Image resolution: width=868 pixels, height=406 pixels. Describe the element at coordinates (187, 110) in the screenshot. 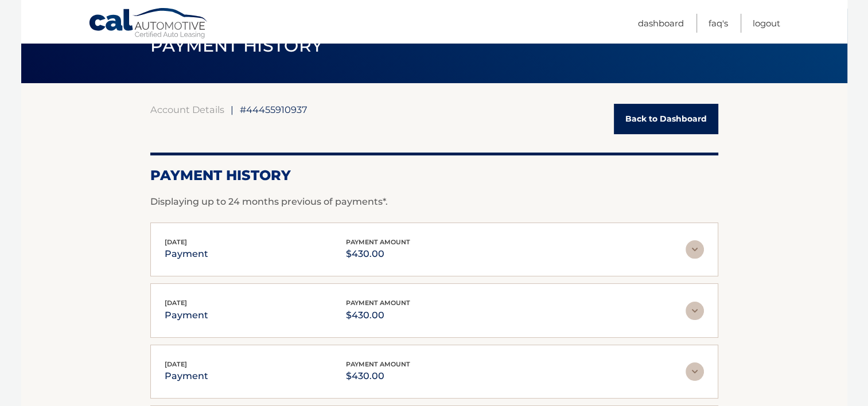

I see `a: Account Details` at that location.